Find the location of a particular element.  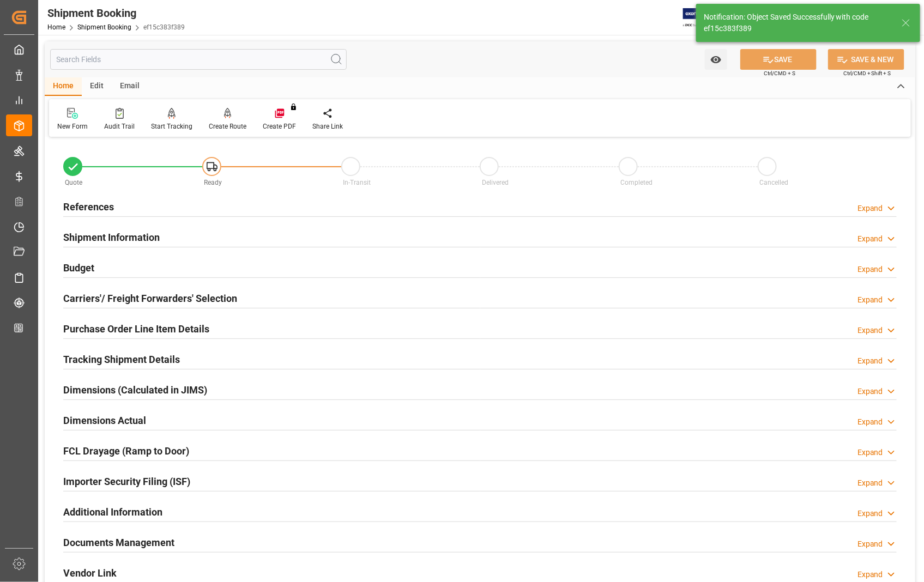

button: SAVE is located at coordinates (778, 59).